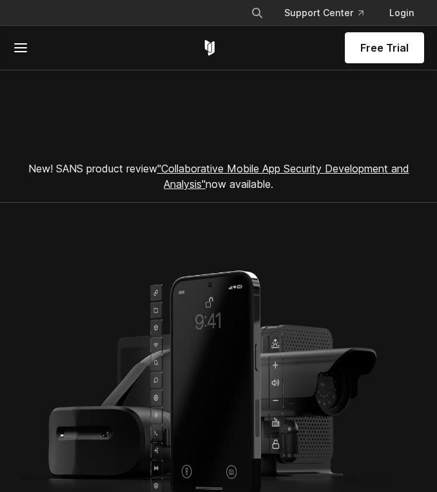  I want to click on a: Login, so click(402, 13).